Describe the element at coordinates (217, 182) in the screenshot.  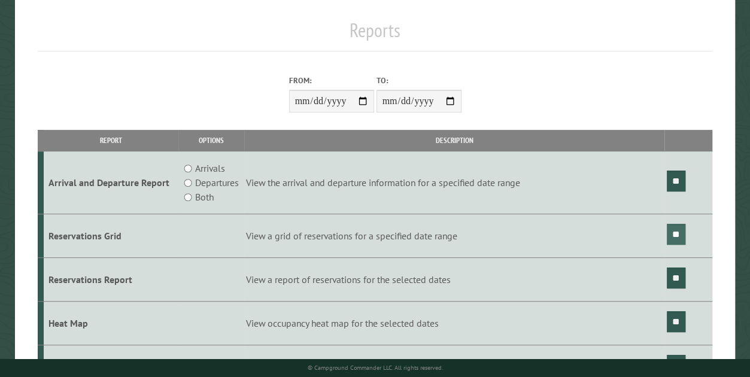
I see `label: Departures` at that location.